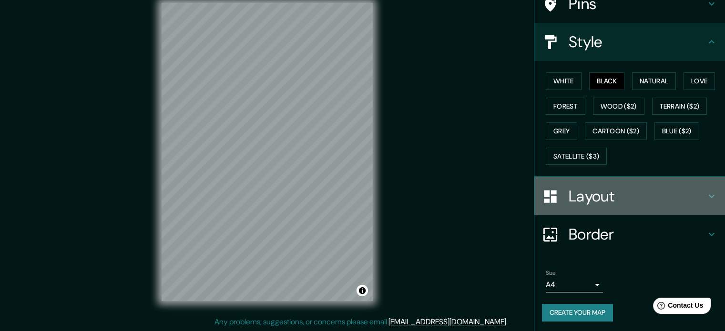 This screenshot has width=725, height=331. I want to click on button: Black, so click(607, 81).